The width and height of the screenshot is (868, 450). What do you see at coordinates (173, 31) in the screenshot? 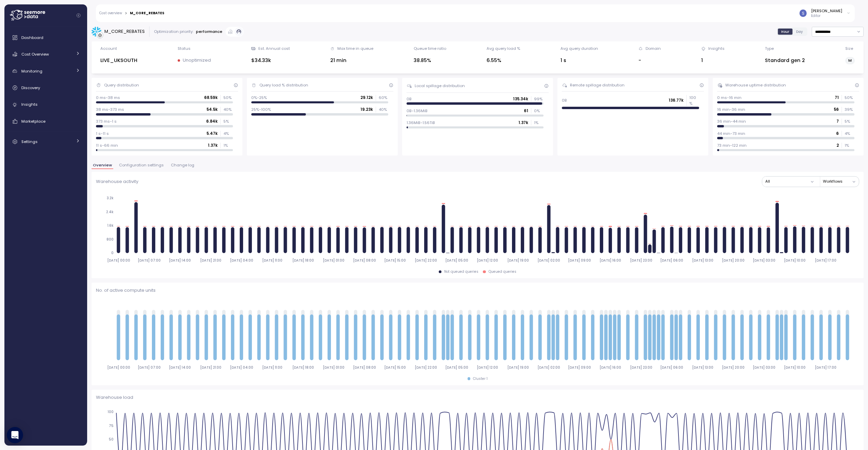
I see `div: Optimization priority:` at bounding box center [173, 31].